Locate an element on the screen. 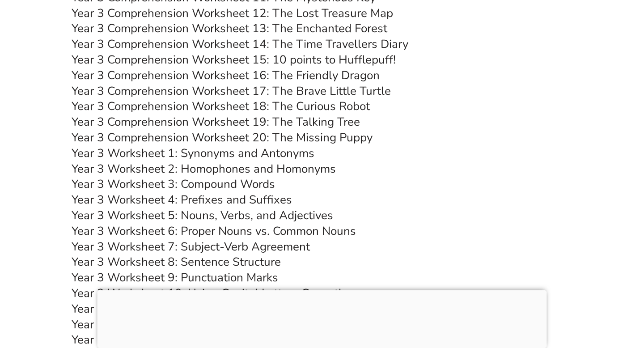 This screenshot has width=644, height=348. a: Year 3 Worksheet 6: Proper Nouns vs. Common Nouns is located at coordinates (214, 231).